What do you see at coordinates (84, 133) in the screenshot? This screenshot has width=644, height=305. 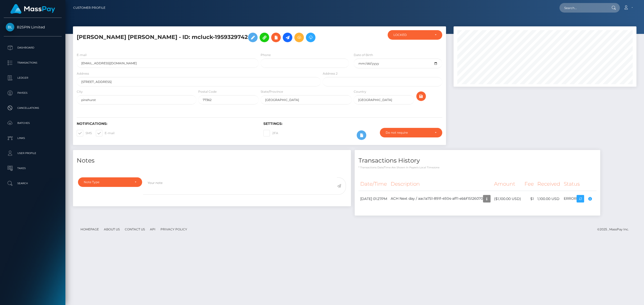 I see `label: SMS` at bounding box center [84, 133].